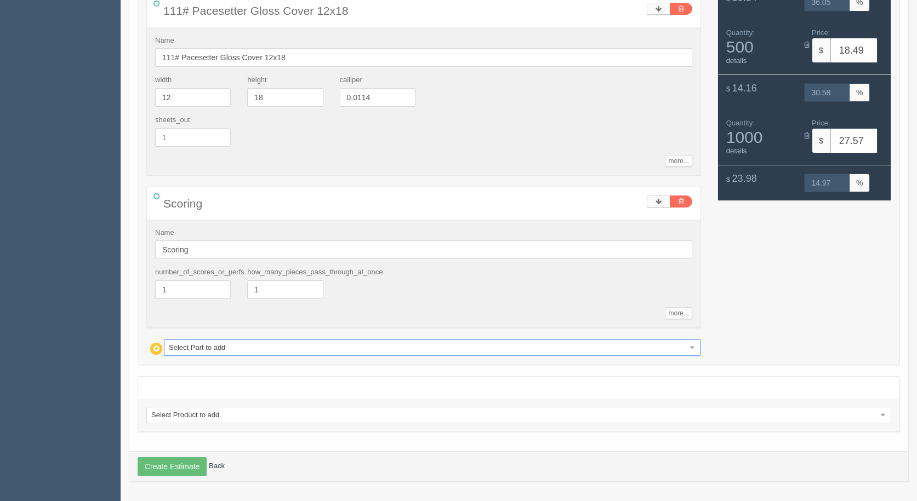  What do you see at coordinates (744, 179) in the screenshot?
I see `span: 23.98` at bounding box center [744, 179].